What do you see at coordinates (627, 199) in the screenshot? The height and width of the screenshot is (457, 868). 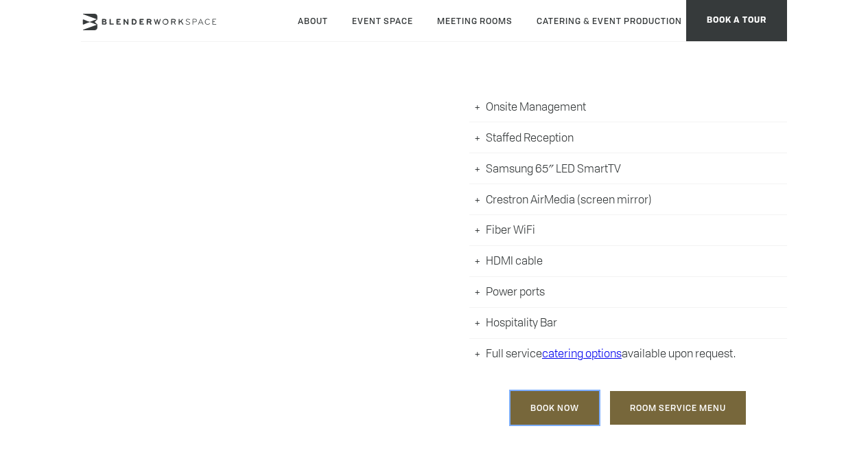 I see `li: Crestron AirMedia (screen mirror)` at bounding box center [627, 199].